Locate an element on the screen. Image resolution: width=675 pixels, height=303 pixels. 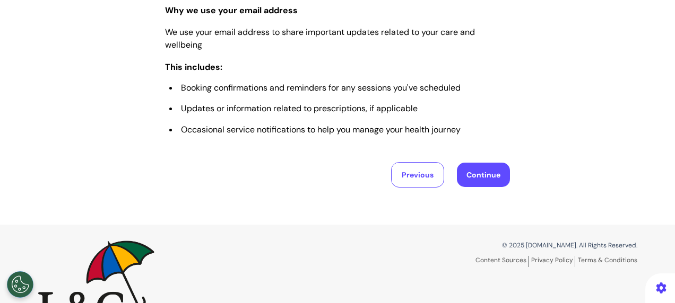
h3: This includes: is located at coordinates (337, 98).